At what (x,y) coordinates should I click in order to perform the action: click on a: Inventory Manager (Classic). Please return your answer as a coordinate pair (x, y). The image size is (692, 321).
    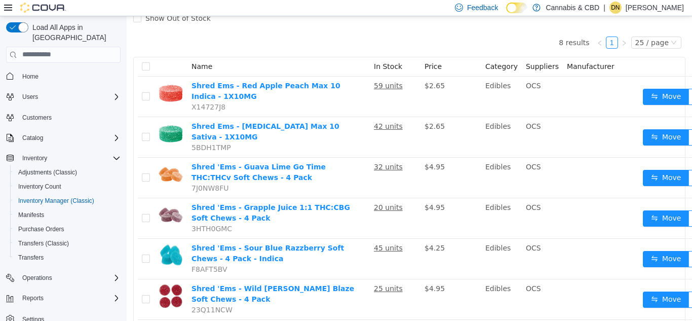
    Looking at the image, I should click on (56, 201).